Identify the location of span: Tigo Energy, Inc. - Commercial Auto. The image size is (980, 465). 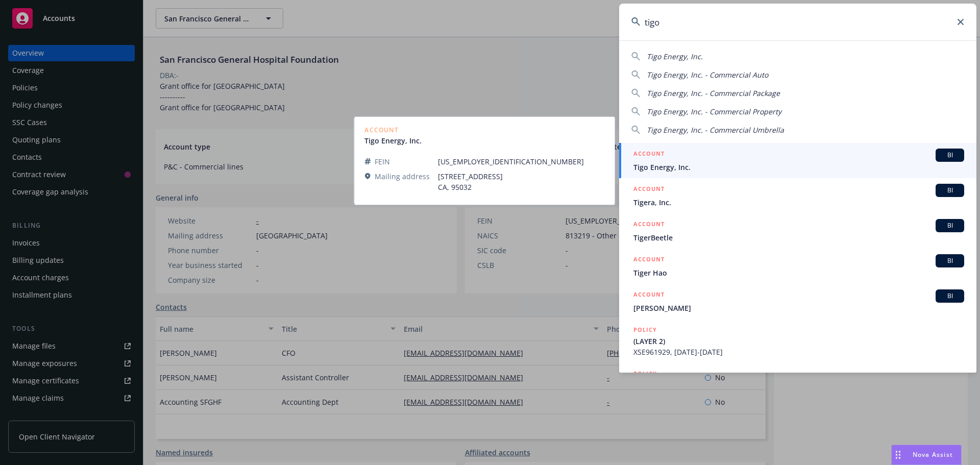
(707, 74).